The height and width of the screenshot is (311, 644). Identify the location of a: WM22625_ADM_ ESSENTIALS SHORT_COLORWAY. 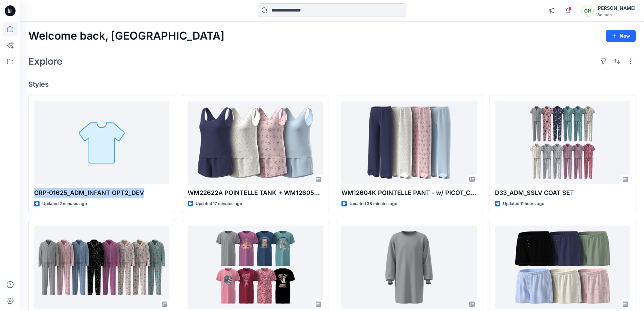
(562, 267).